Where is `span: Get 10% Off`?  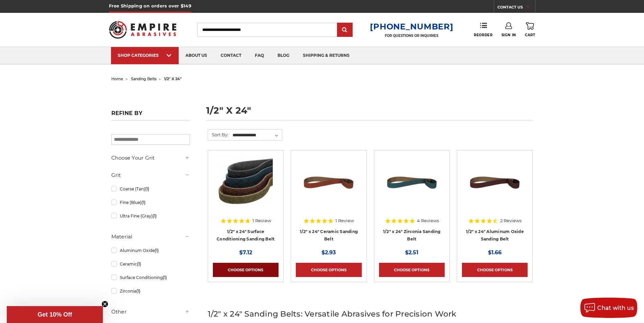
span: Get 10% Off is located at coordinates (55, 315).